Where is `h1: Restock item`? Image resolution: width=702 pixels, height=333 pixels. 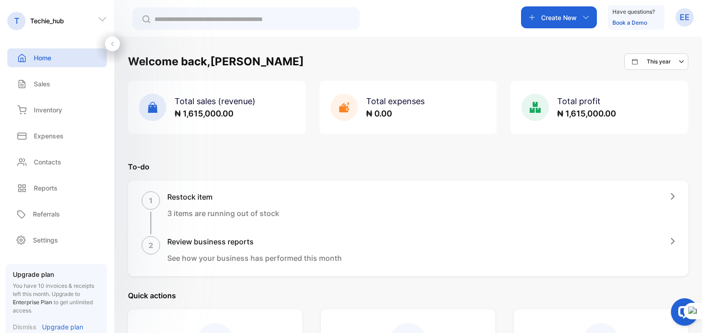 h1: Restock item is located at coordinates (223, 197).